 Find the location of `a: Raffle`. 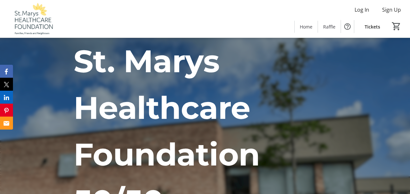

a: Raffle is located at coordinates (329, 27).